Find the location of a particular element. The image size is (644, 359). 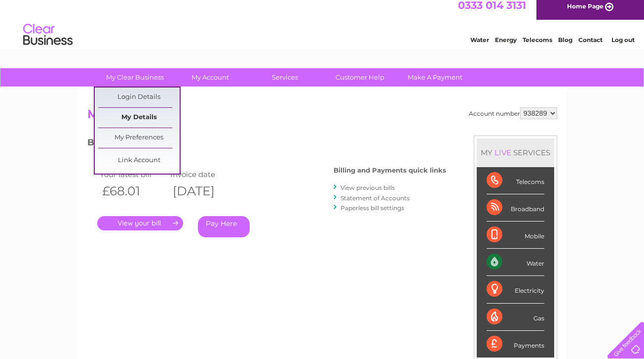

a: Services is located at coordinates (285, 77).